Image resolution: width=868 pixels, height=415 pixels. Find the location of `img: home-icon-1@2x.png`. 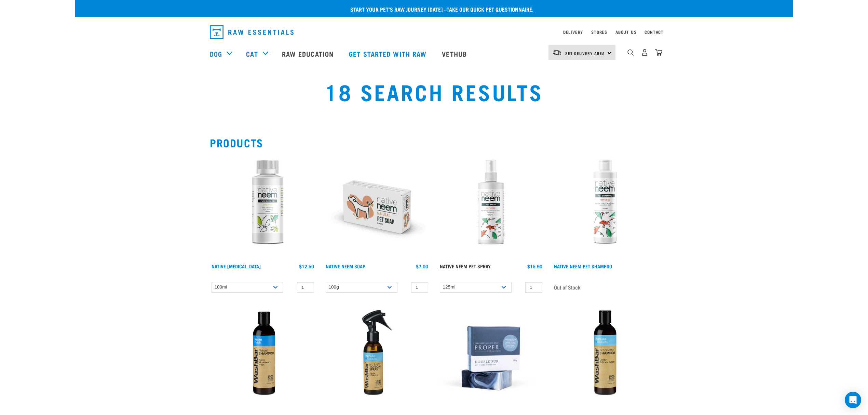

img: home-icon-1@2x.png is located at coordinates (631, 53).